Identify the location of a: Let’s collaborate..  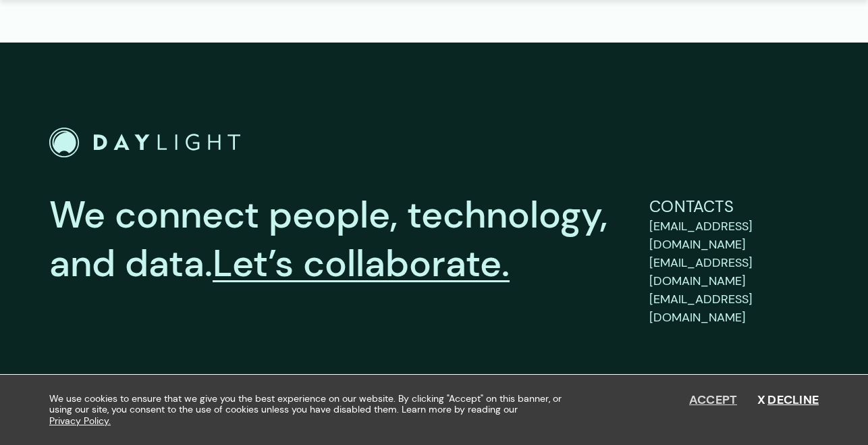
(361, 264).